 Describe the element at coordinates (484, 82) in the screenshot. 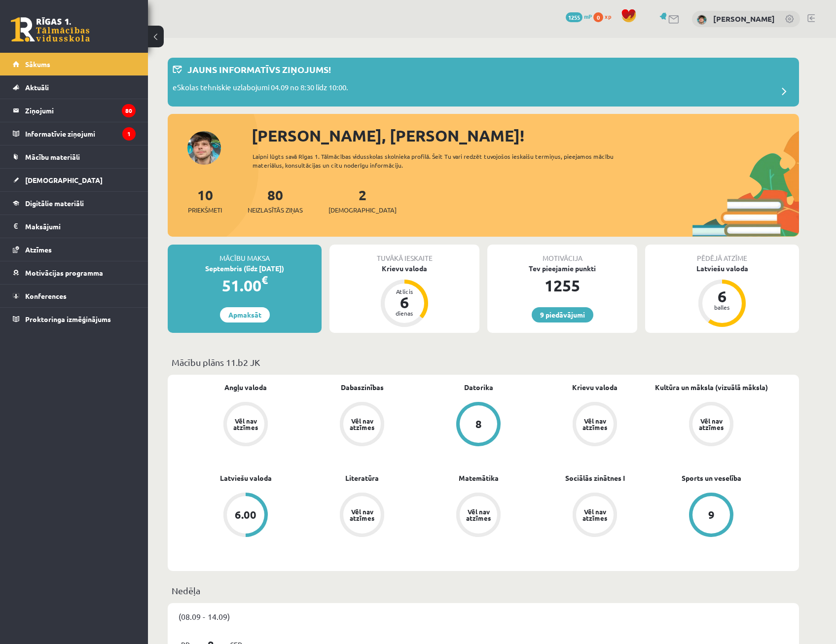

I see `a: Jauns informatīvs ziņojums! eSkolas tehniskie uzlabojumi 04.09 no 8:30 līdz 10:00.` at that location.